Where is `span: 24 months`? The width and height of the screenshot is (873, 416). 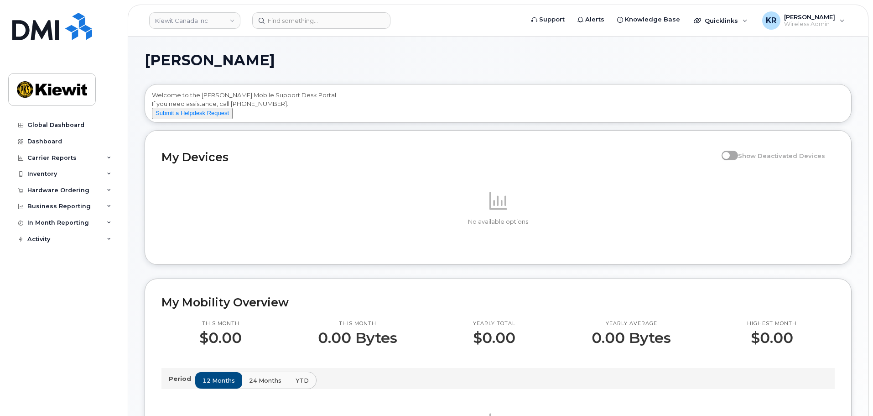
span: 24 months is located at coordinates (265, 380).